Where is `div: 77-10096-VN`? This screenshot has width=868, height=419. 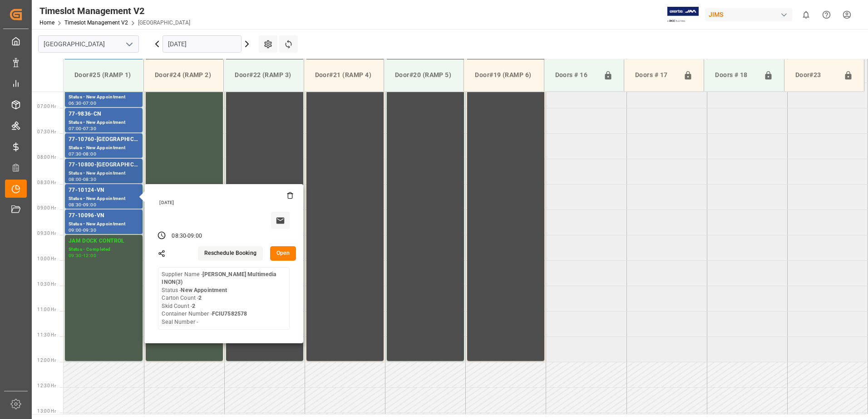 div: 77-10096-VN is located at coordinates (103, 216).